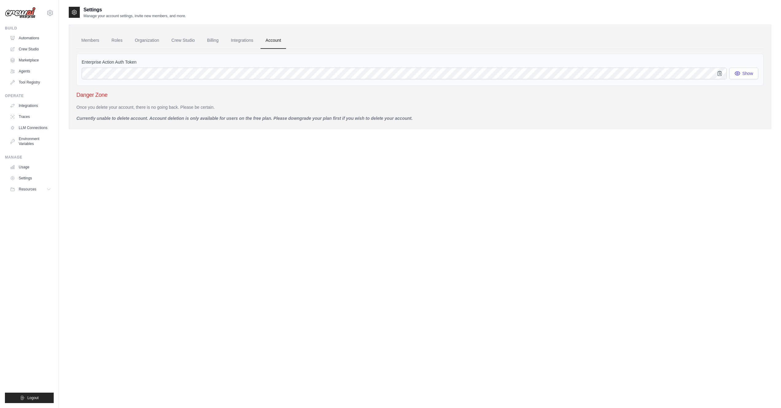 Image resolution: width=781 pixels, height=408 pixels. I want to click on a: Tool Registry, so click(30, 82).